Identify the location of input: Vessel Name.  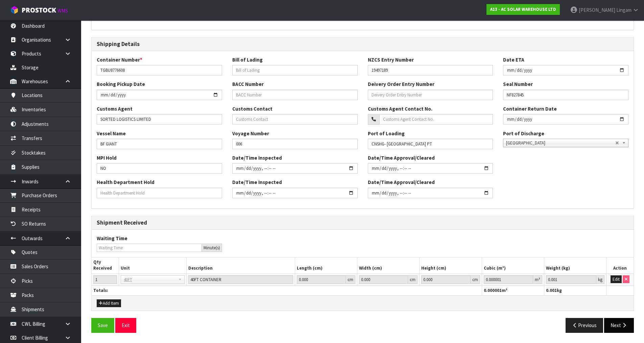
(159, 144).